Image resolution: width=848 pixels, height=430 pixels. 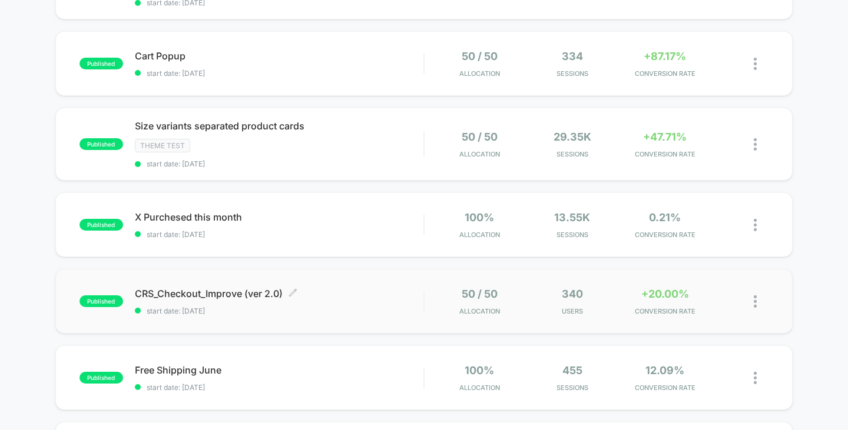 I want to click on span: 340, so click(x=572, y=294).